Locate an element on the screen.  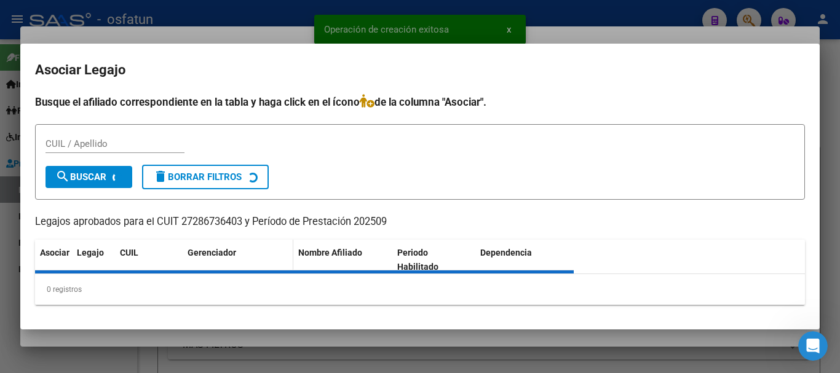
p: Legajos aprobados para el CUIT 27286736403 y Período de Prestación 202509 is located at coordinates (420, 222).